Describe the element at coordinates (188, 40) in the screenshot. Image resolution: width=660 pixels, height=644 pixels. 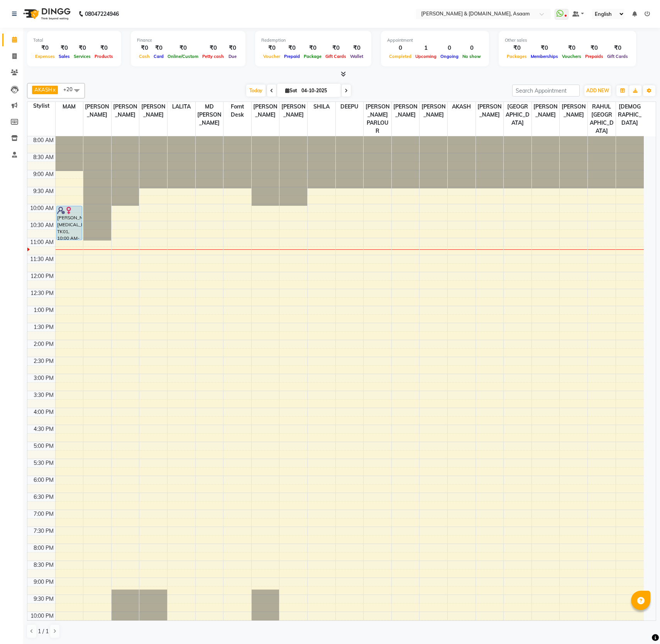
I see `div: Finance` at that location.